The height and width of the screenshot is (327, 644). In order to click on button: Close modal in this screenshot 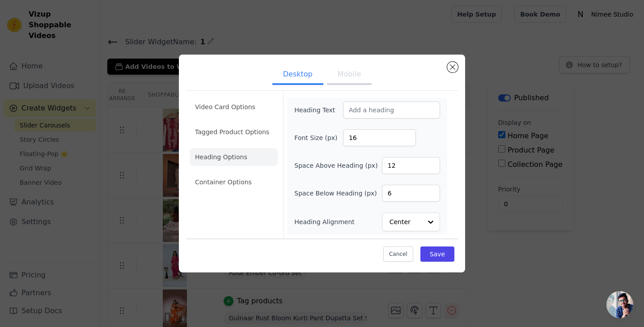, I will do `click(453, 67)`.